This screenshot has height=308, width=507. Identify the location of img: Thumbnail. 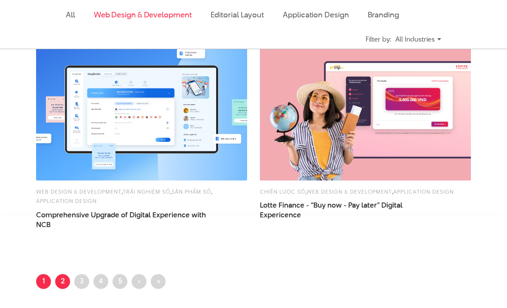
(365, 110).